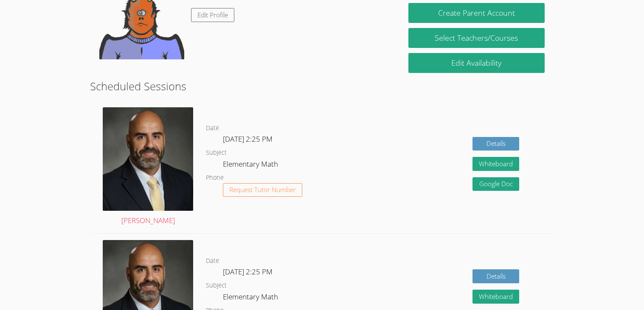 The image size is (644, 310). What do you see at coordinates (496, 184) in the screenshot?
I see `a: Google Doc` at bounding box center [496, 184].